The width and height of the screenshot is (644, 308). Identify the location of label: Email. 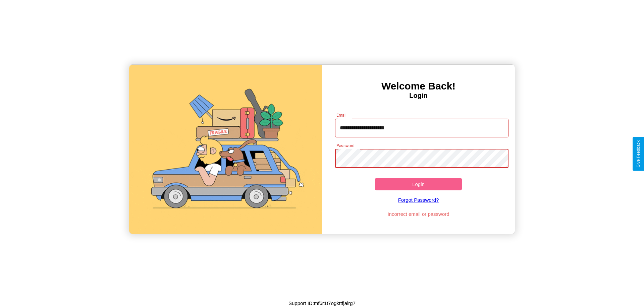
(341, 115).